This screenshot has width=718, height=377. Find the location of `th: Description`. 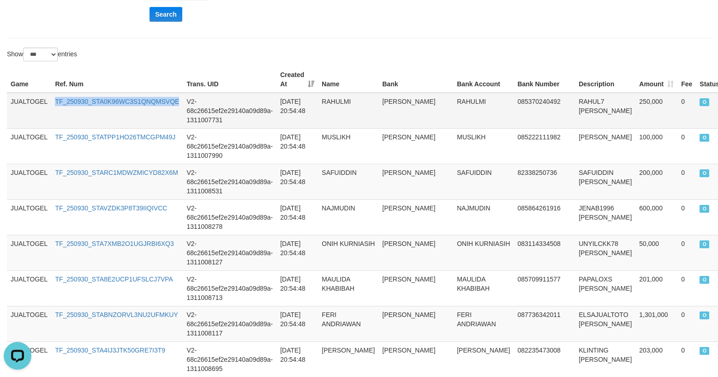

th: Description is located at coordinates (605, 79).